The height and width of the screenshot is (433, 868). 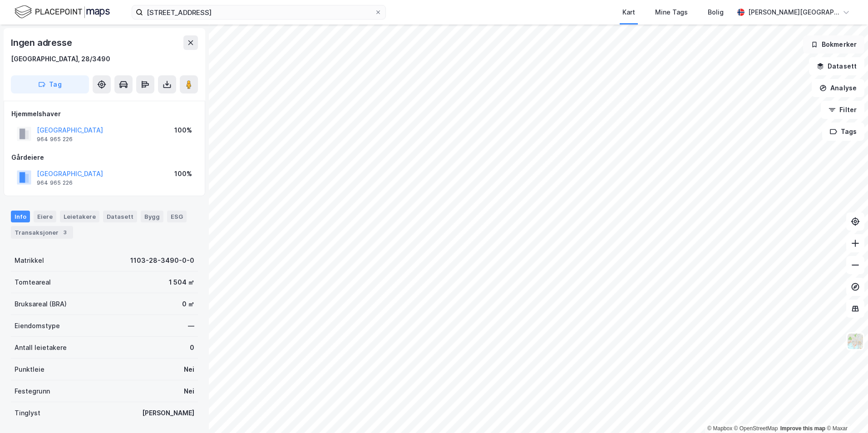 I want to click on div: Info, so click(x=20, y=216).